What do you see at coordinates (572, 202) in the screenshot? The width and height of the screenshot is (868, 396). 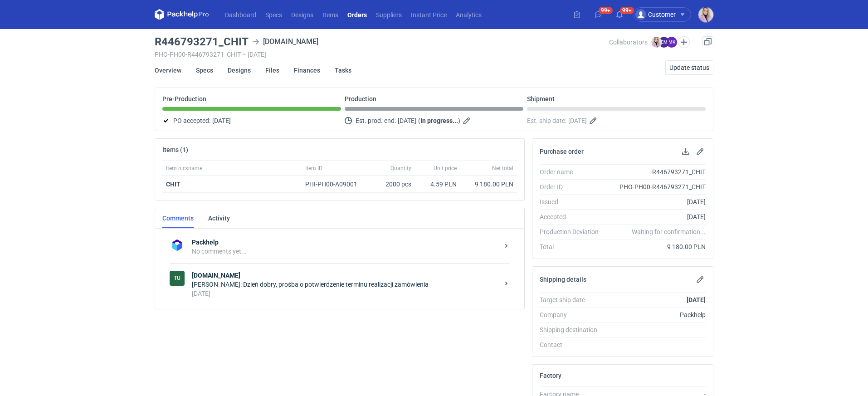 I see `div: Issued` at bounding box center [572, 202].